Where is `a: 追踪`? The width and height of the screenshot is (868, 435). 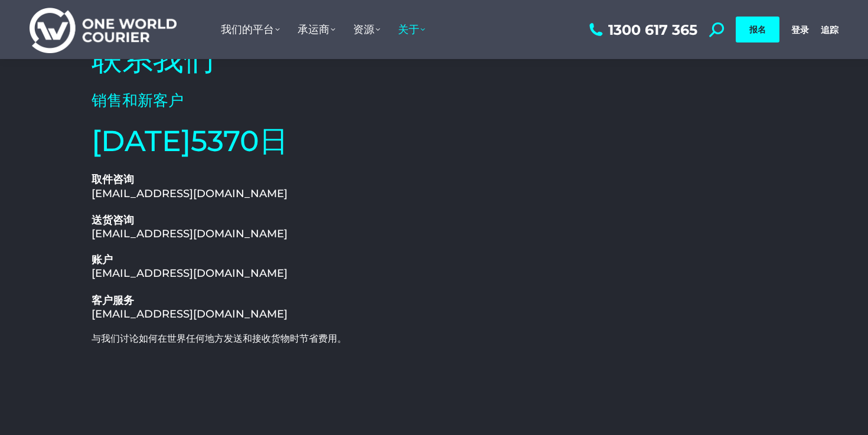 a: 追踪 is located at coordinates (829, 30).